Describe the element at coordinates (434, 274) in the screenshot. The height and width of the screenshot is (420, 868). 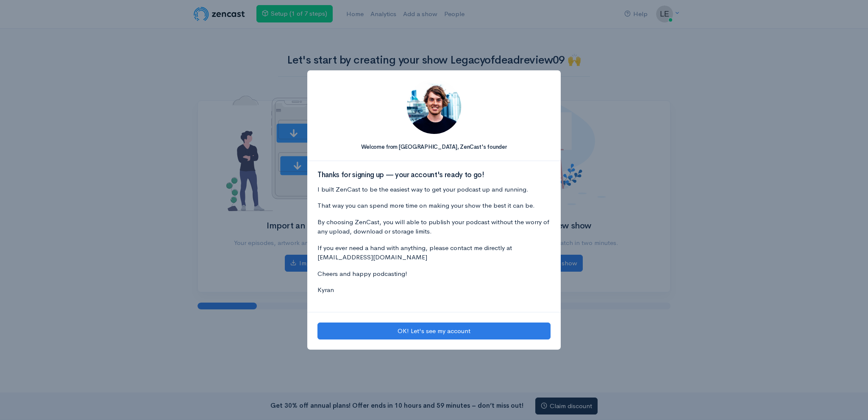
I see `p: Cheers and happy podcasting!` at that location.